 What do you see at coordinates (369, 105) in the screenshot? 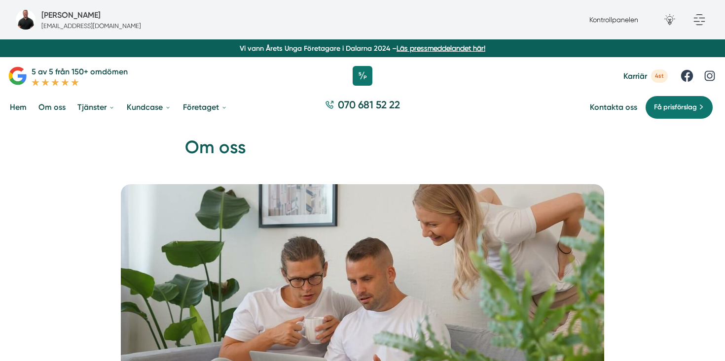
I see `span: 070 681 52 22` at bounding box center [369, 105].